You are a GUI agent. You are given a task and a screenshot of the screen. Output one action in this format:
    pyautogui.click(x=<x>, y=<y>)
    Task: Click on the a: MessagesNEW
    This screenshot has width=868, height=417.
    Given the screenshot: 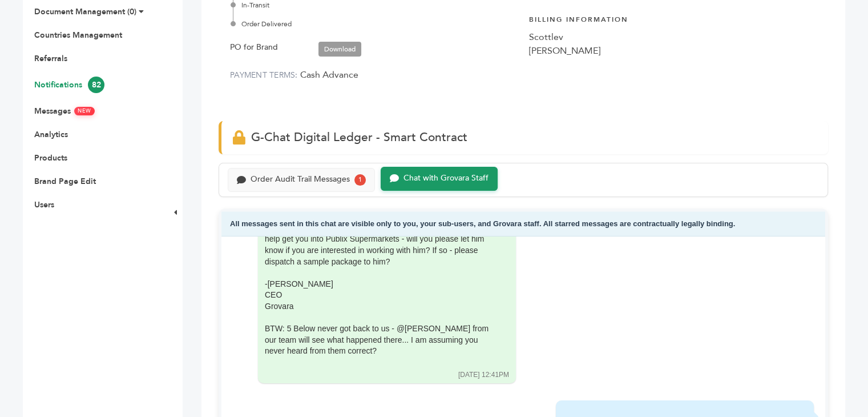 What is the action you would take?
    pyautogui.click(x=64, y=110)
    